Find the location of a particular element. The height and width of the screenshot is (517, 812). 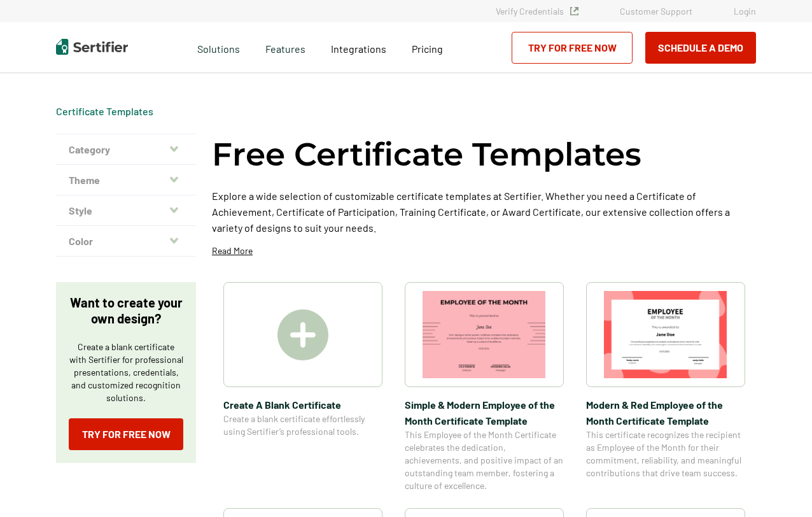

span: Modern & Red Employee of the Month Certificate Template is located at coordinates (666, 413).